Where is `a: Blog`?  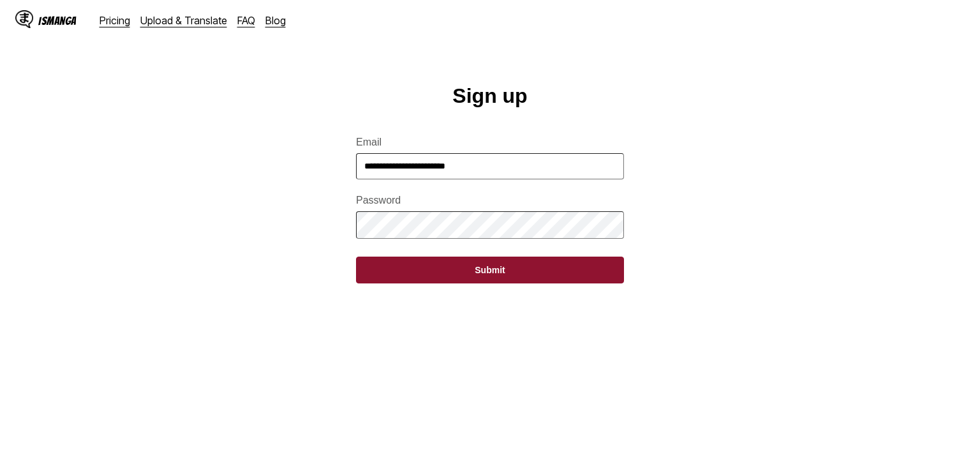
a: Blog is located at coordinates (276, 20).